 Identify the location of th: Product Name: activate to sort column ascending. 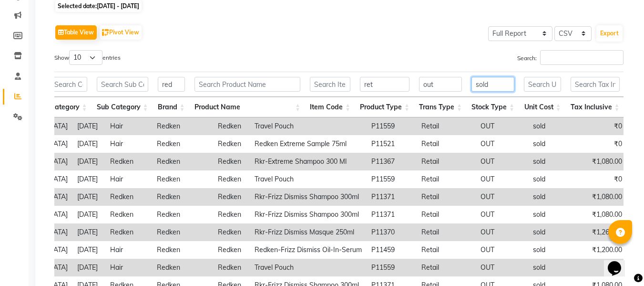
(247, 107).